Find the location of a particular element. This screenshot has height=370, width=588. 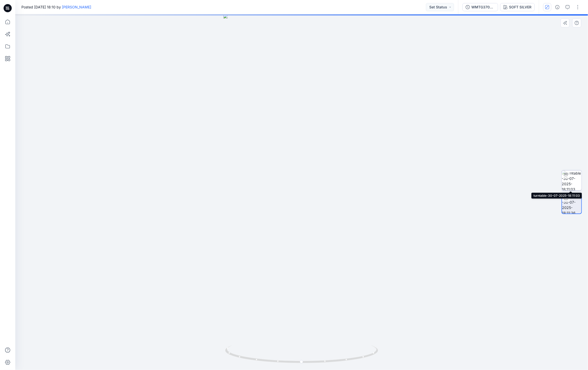

img: turntable-30-07-2025-18:11:03 is located at coordinates (572, 181).